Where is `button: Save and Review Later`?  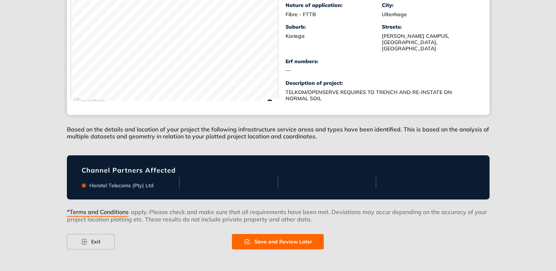
button: Save and Review Later is located at coordinates (278, 242).